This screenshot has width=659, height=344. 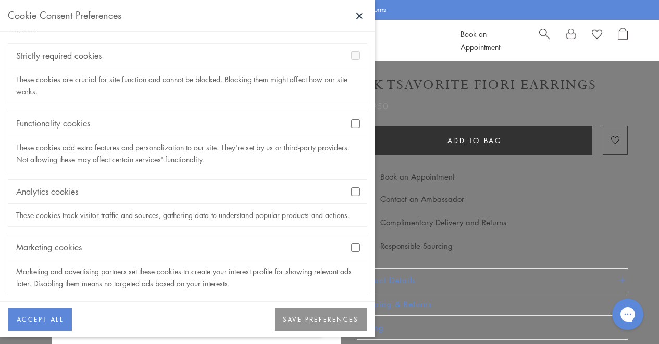 I want to click on div: Marketing cookies, so click(x=188, y=247).